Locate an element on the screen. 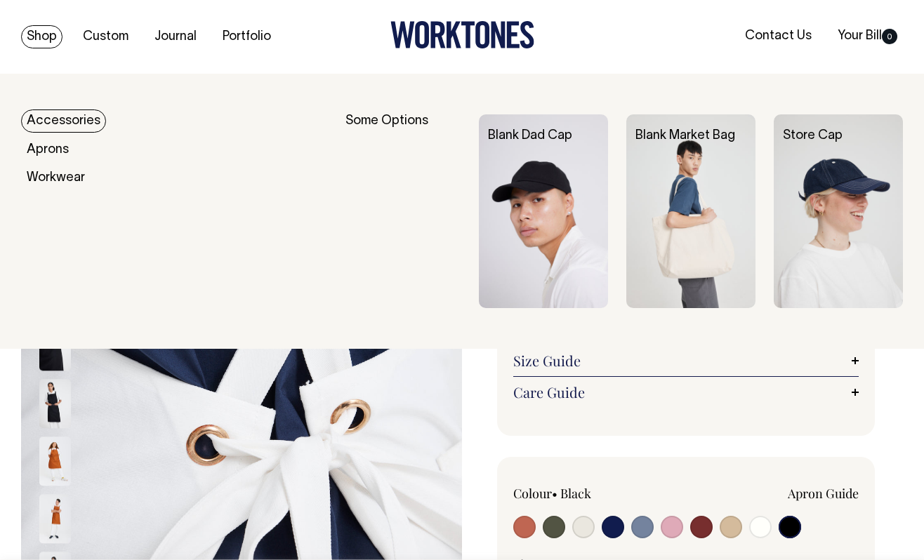 The image size is (924, 560). div: Some Options is located at coordinates (402, 211).